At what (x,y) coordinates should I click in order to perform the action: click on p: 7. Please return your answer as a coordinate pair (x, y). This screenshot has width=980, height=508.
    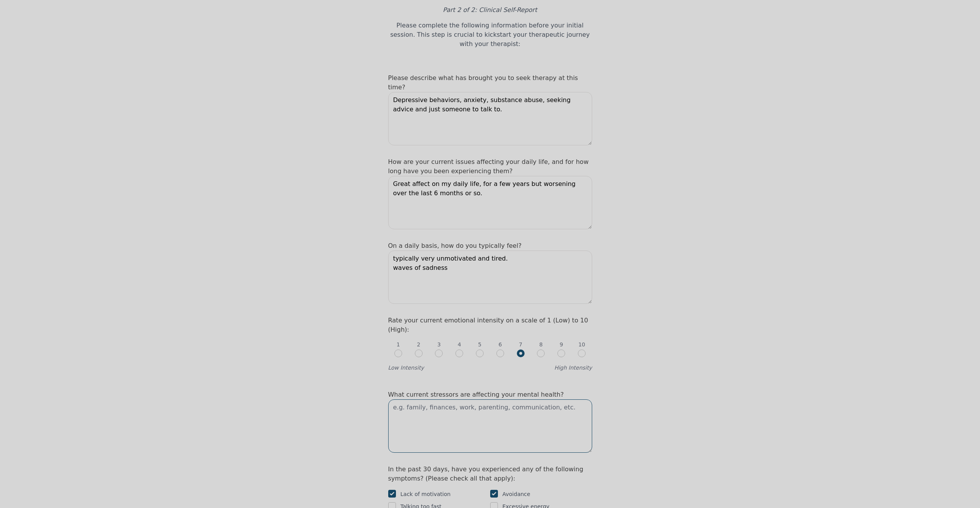
    Looking at the image, I should click on (520, 344).